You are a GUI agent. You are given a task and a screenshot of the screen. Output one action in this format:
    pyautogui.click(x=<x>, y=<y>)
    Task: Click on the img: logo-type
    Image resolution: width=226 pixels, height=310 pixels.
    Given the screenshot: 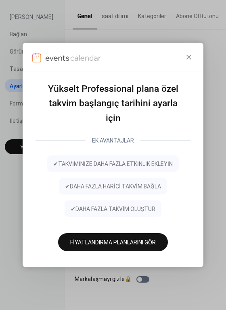 What is the action you would take?
    pyautogui.click(x=73, y=58)
    